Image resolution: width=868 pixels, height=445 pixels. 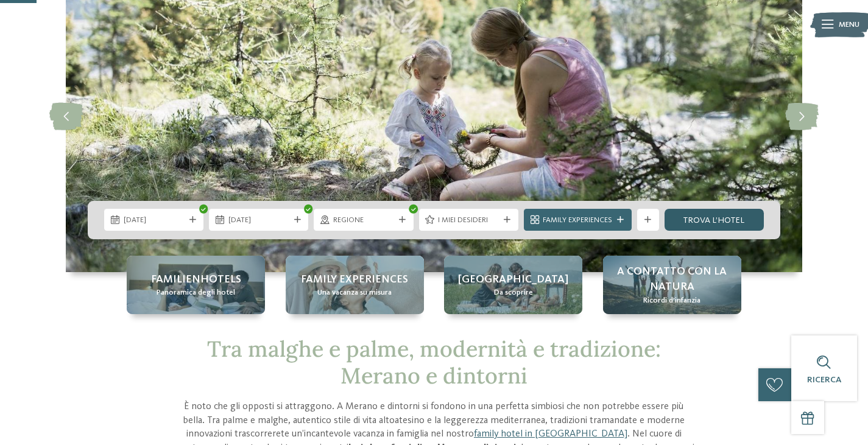 What do you see at coordinates (355, 293) in the screenshot?
I see `span: Una vacanza su misura` at bounding box center [355, 293].